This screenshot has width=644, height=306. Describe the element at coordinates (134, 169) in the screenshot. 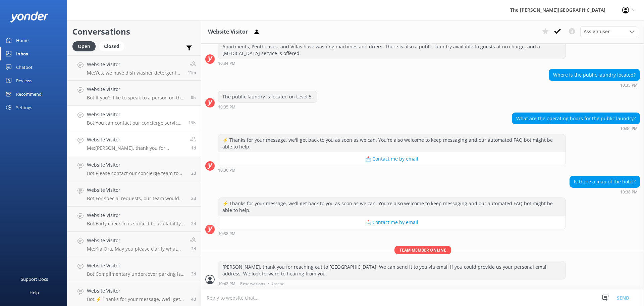

I see `a: Website VisitorBot:Please contact our concierge team to arrange airport shuttle transfers. You ca...` at that location.